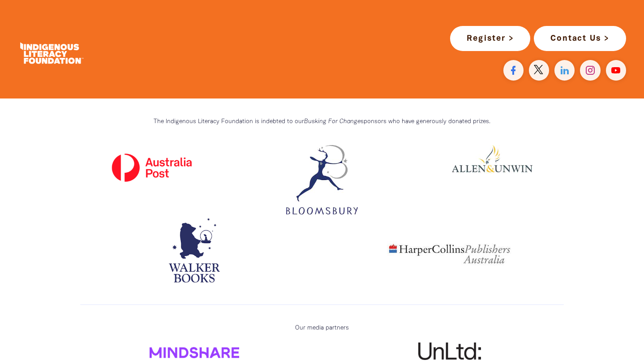 The width and height of the screenshot is (644, 364). Describe the element at coordinates (322, 328) in the screenshot. I see `p: Our media partners` at that location.